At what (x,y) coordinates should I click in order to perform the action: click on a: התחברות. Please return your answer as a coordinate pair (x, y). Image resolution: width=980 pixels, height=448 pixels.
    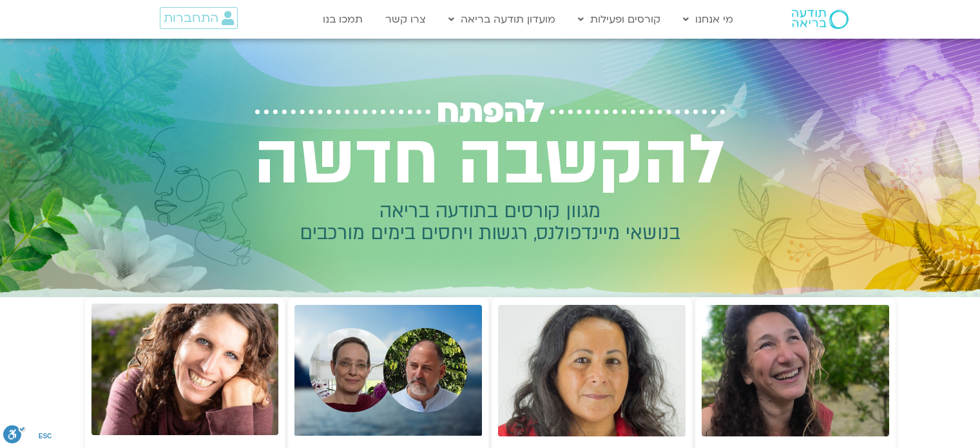
    Looking at the image, I should click on (198, 18).